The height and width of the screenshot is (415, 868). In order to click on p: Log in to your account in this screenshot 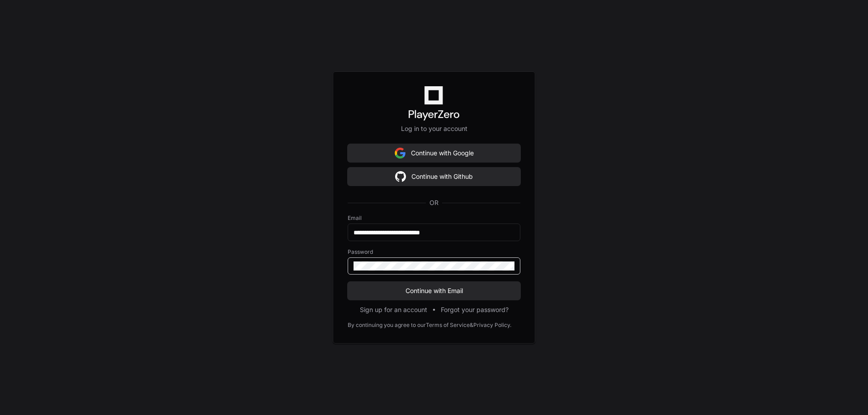, I will do `click(434, 129)`.